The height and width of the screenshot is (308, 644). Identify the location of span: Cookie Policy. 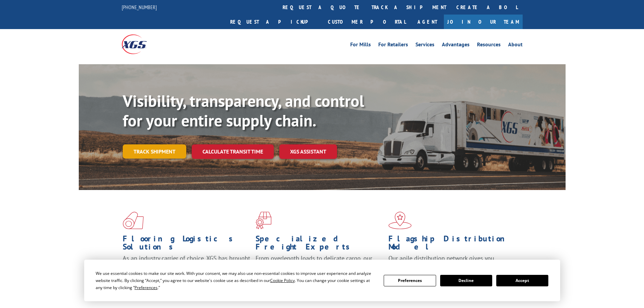
(282, 281).